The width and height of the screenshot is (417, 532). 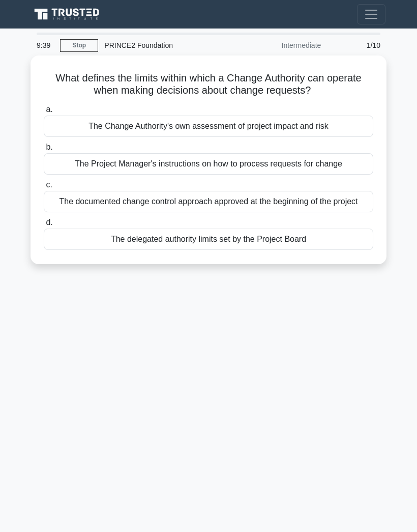 I want to click on div: The Project Manager's instructions on how to process requests for change, so click(x=208, y=164).